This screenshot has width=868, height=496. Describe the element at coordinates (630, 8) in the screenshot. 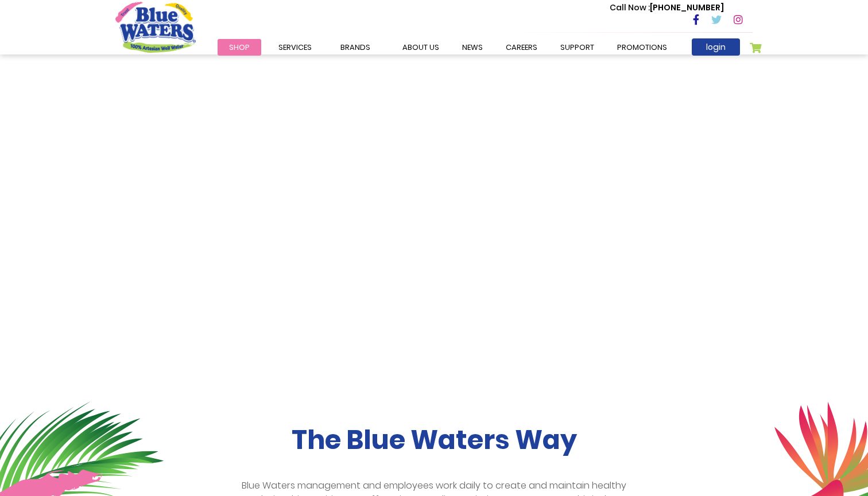

I see `span: Call Now :` at that location.